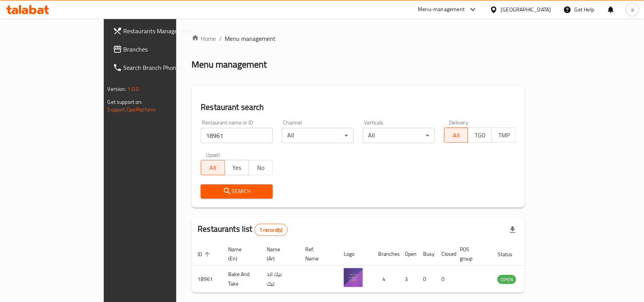 This screenshot has width=644, height=302. What do you see at coordinates (408, 254) in the screenshot?
I see `th: Open` at bounding box center [408, 254].